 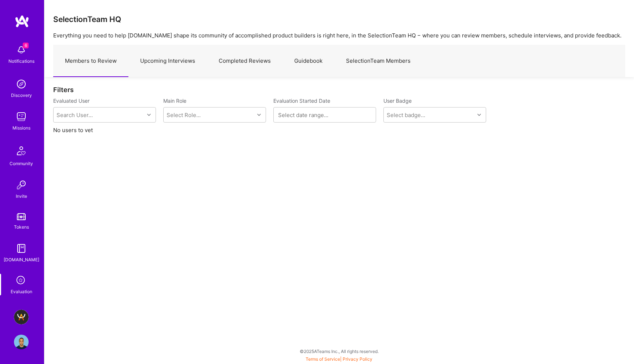 I want to click on div: Community, so click(x=21, y=163).